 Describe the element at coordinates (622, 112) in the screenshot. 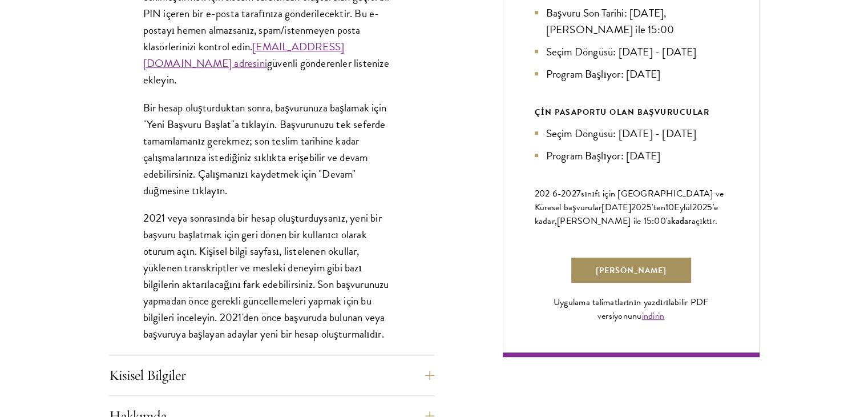

I see `font: ÇİN PASAPORTU OLAN BAŞVURUCULAR` at that location.